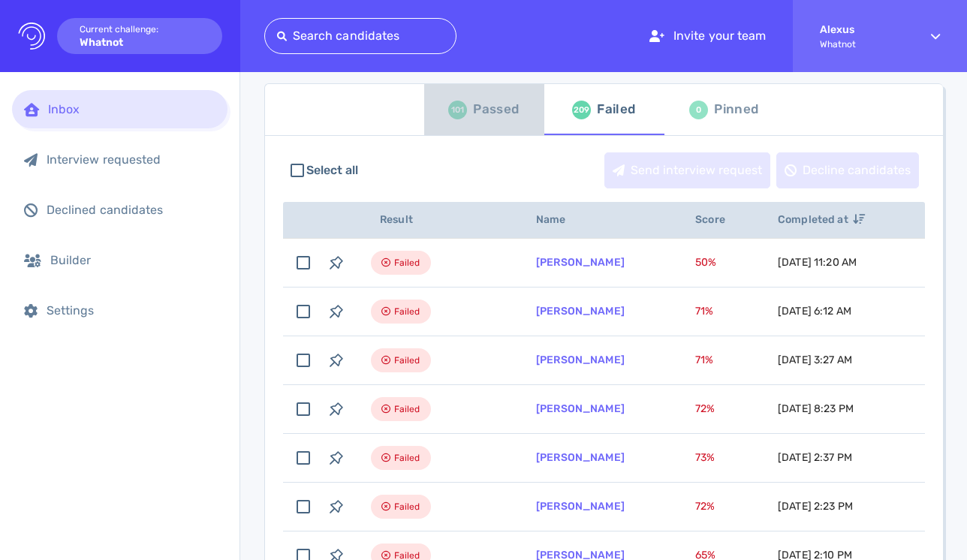  What do you see at coordinates (458, 109) in the screenshot?
I see `div: 101` at bounding box center [458, 109].